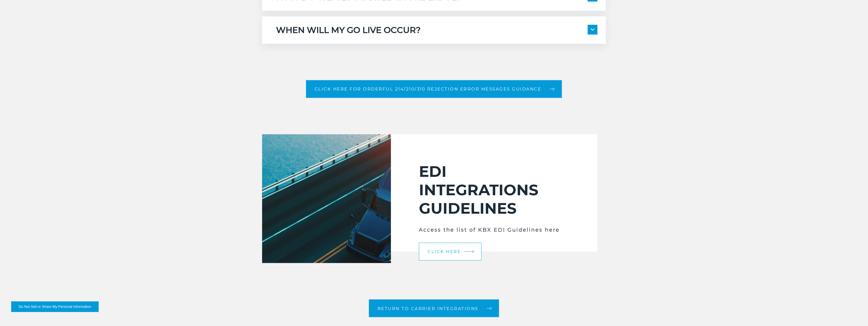 The width and height of the screenshot is (868, 326). Describe the element at coordinates (428, 89) in the screenshot. I see `span: Click here for Orderful 214/210/310 Rejection Error Messages Guidance` at that location.